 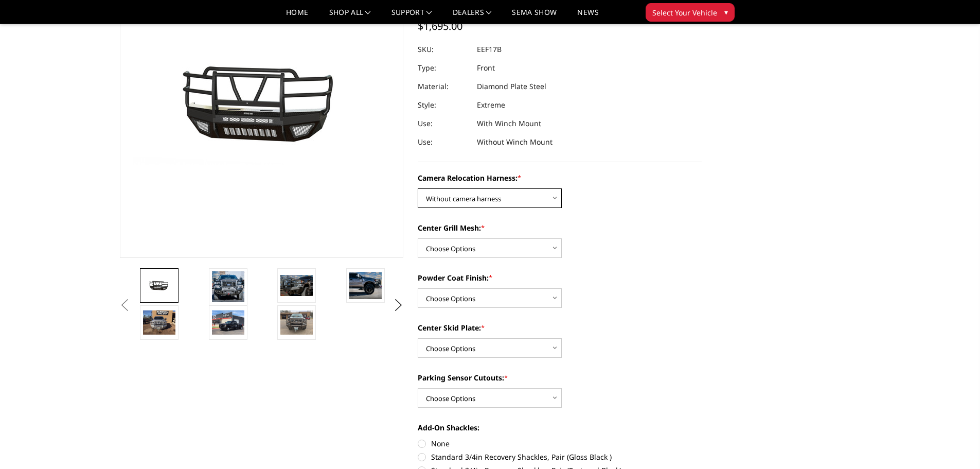 I want to click on a: Support, so click(x=411, y=16).